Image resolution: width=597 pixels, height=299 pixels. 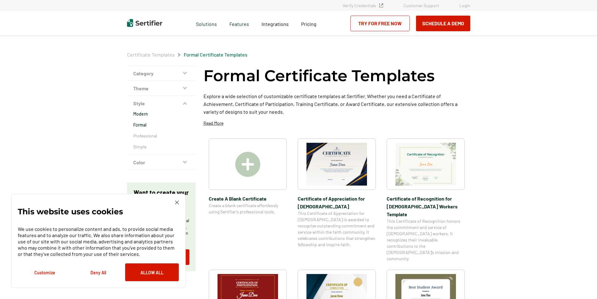 I want to click on img: Create A Blank Certificate, so click(x=248, y=164).